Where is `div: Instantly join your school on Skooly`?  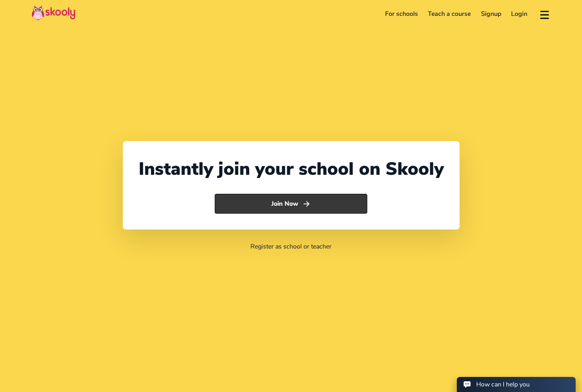 div: Instantly join your school on Skooly is located at coordinates (291, 169).